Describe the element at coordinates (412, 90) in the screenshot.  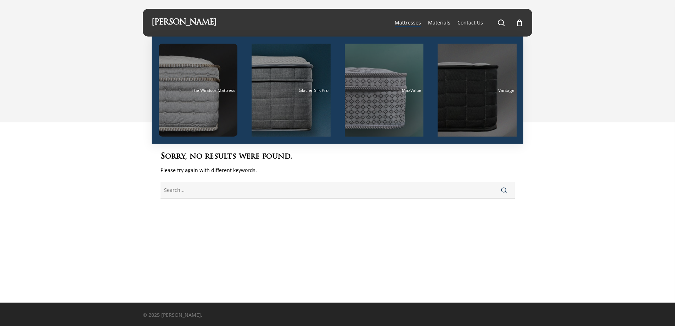
I see `span: MaxValue` at that location.